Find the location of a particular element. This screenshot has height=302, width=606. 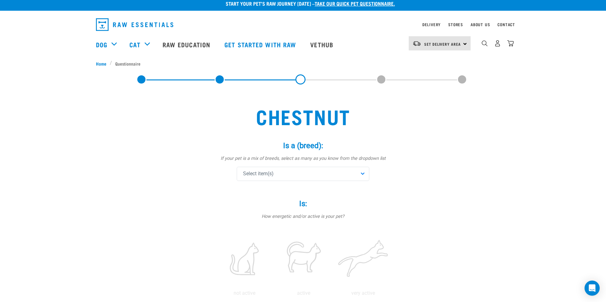

nav: dropdown navigation is located at coordinates (303, 25).